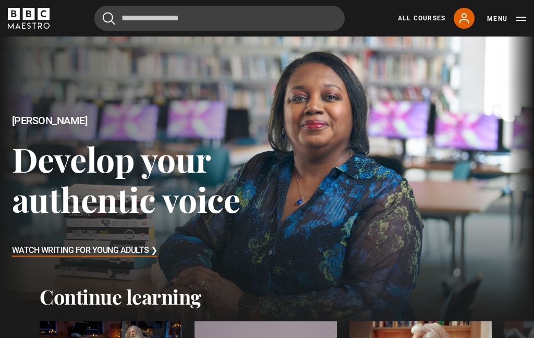 This screenshot has height=338, width=534. What do you see at coordinates (220, 18) in the screenshot?
I see `input: Search` at bounding box center [220, 18].